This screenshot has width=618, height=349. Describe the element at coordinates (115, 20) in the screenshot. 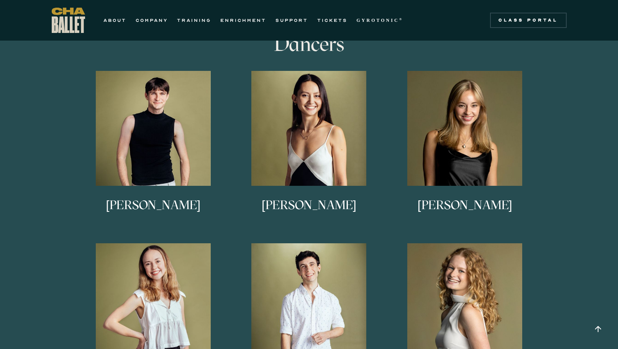

I see `a: ABOUT` at that location.